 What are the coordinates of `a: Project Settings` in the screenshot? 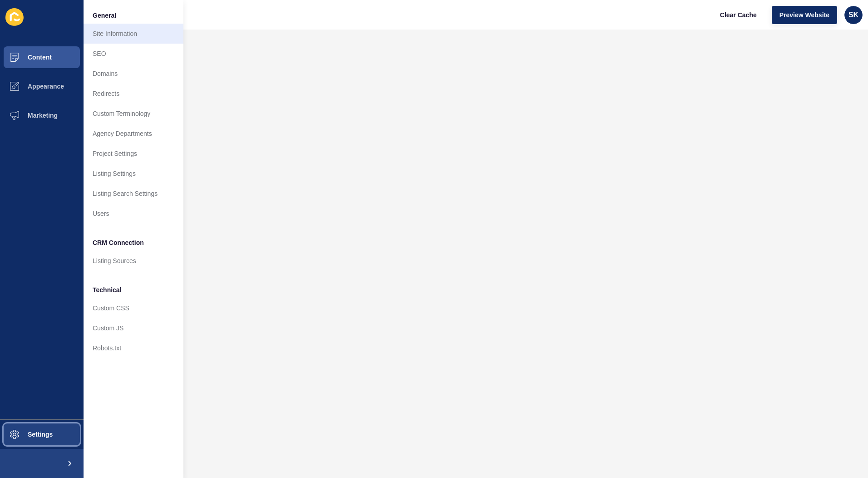 It's located at (134, 153).